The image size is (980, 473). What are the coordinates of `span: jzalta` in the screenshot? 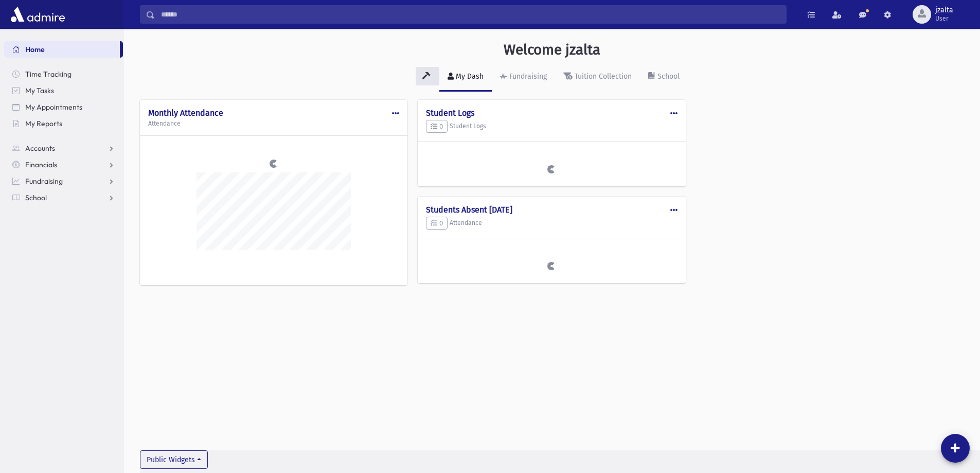 It's located at (945, 10).